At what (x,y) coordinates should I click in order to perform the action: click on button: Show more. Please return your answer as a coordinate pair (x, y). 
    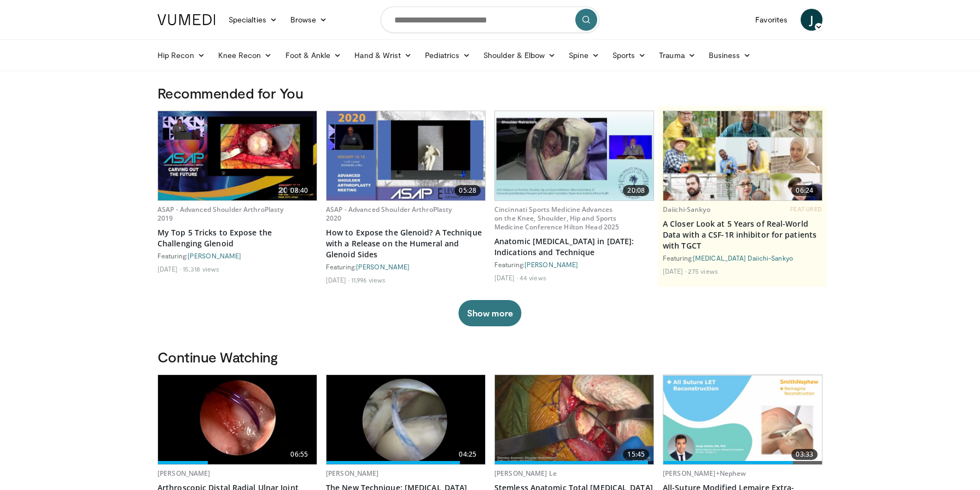
    Looking at the image, I should click on (490, 313).